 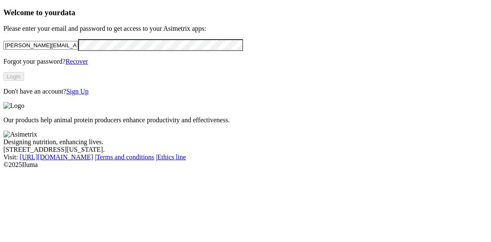 What do you see at coordinates (13, 76) in the screenshot?
I see `button: Login` at bounding box center [13, 76].